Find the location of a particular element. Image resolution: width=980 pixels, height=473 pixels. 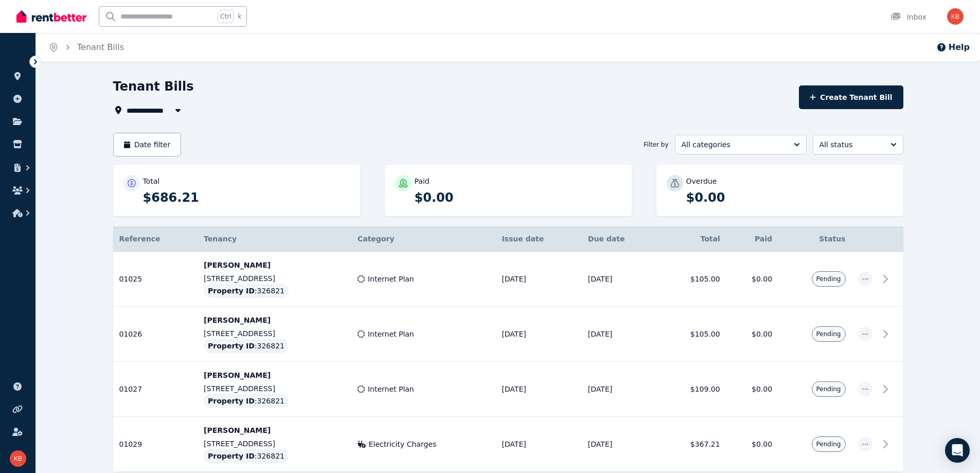

div: Inbox is located at coordinates (909, 17).